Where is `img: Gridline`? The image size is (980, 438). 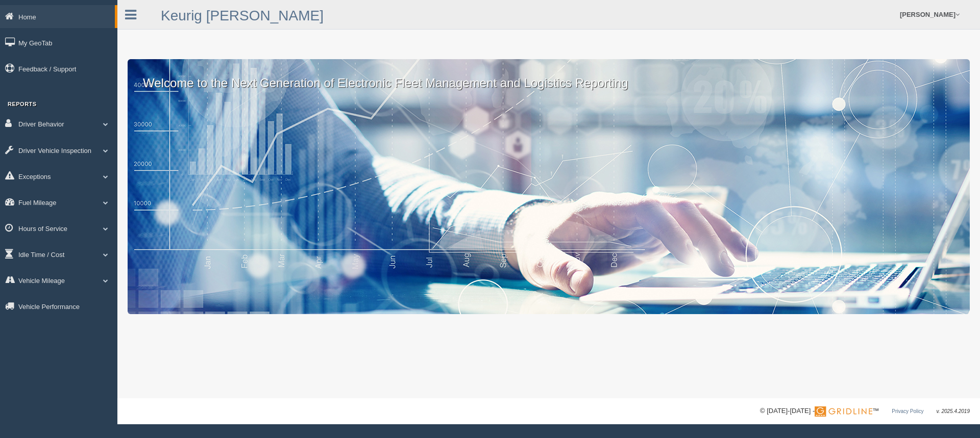 img: Gridline is located at coordinates (843, 411).